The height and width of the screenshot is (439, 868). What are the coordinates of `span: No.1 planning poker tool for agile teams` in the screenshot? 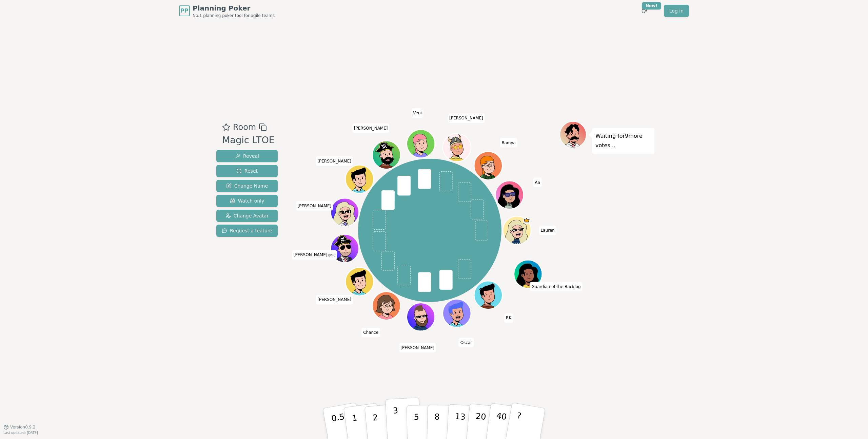 It's located at (233, 16).